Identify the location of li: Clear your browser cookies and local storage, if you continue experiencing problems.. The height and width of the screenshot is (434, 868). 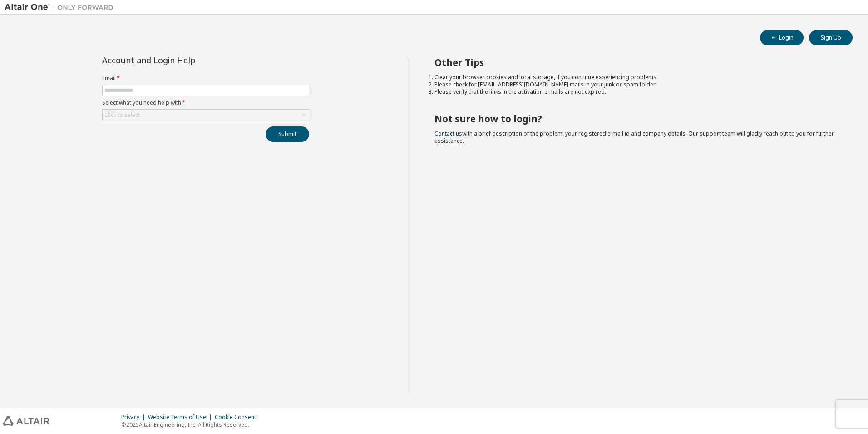
(636, 77).